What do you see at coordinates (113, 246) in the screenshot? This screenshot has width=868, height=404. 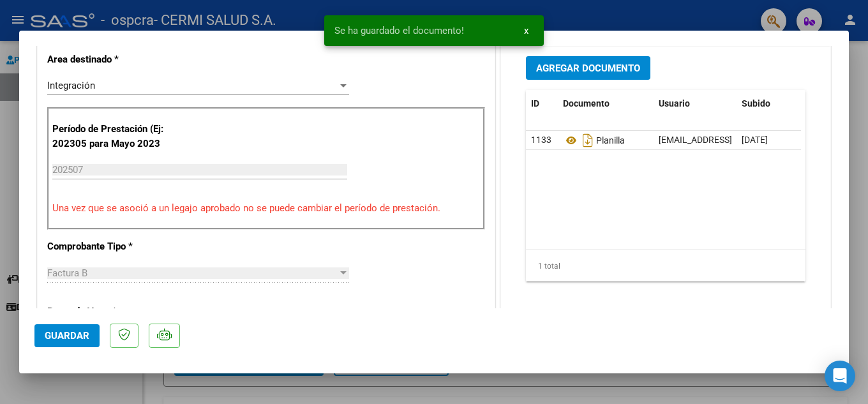 I see `p: Comprobante Tipo *` at bounding box center [113, 246].